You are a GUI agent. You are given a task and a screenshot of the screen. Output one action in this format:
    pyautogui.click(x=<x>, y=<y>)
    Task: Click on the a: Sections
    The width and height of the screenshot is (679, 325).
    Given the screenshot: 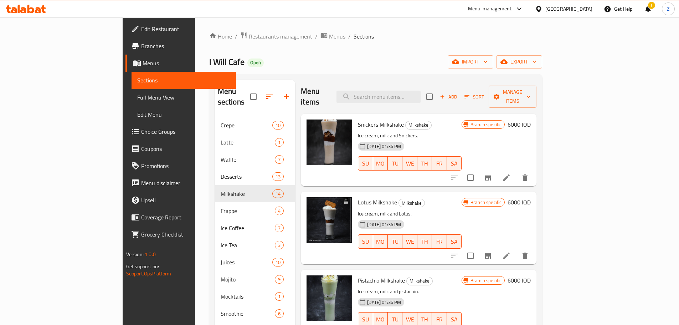 What is the action you would take?
    pyautogui.click(x=184, y=80)
    